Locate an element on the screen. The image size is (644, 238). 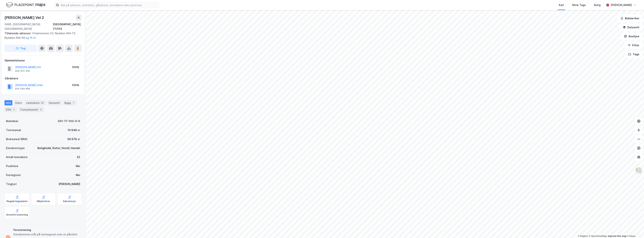
div: Transaksjoner is located at coordinates (31, 109).